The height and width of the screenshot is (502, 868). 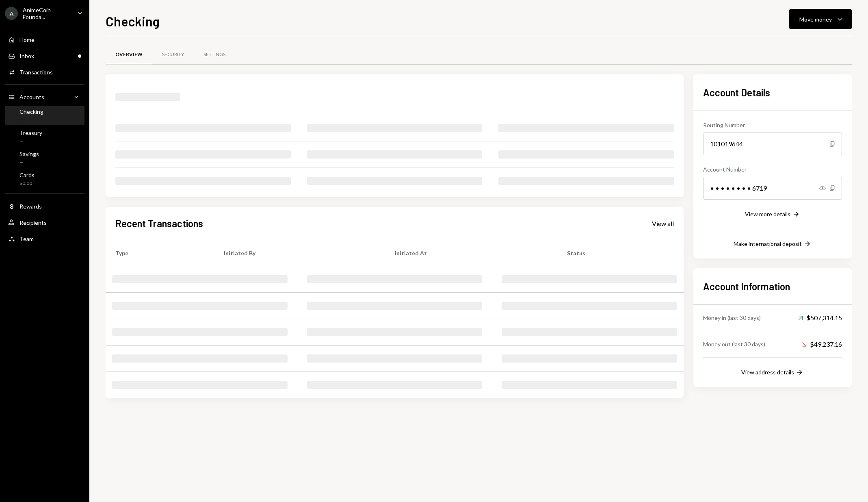 What do you see at coordinates (133, 21) in the screenshot?
I see `h1: Checking` at bounding box center [133, 21].